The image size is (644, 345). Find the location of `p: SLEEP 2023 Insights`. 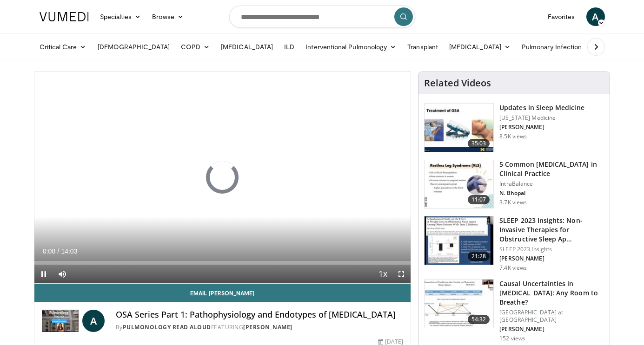

p: SLEEP 2023 Insights is located at coordinates (552, 249).